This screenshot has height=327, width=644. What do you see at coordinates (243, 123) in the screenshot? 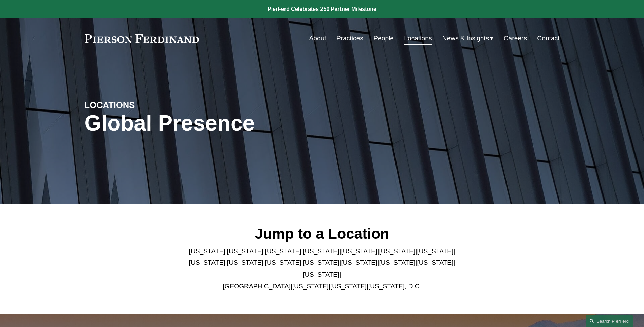
I see `h1: Global Presence` at bounding box center [243, 123].